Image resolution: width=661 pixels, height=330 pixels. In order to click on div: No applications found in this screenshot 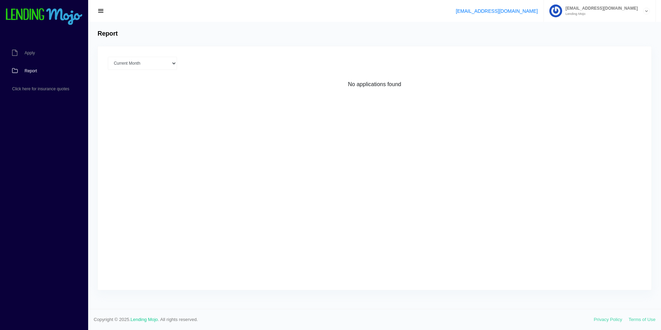, I will do `click(374, 84)`.